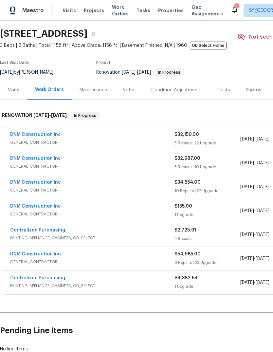  What do you see at coordinates (224, 90) in the screenshot?
I see `div: Costs` at bounding box center [224, 90].